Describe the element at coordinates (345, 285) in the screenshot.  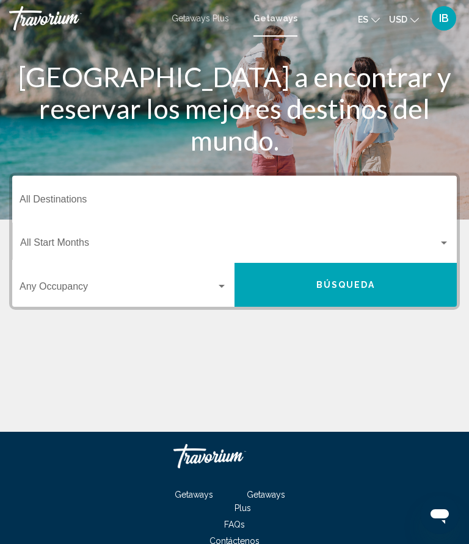
I see `button: Búsqueda` at that location.